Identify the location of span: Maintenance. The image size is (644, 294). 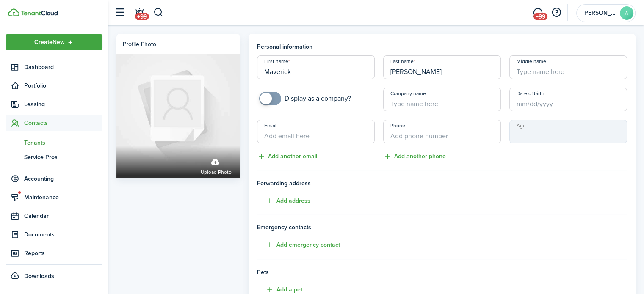
(63, 197).